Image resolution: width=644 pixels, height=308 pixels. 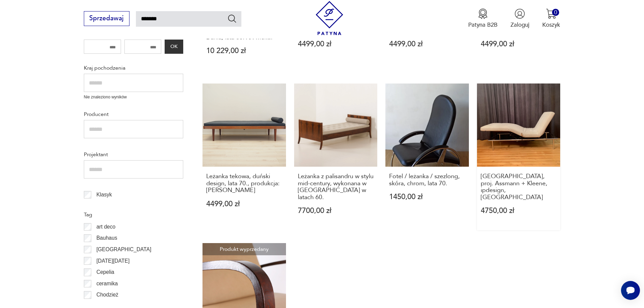 I want to click on a: Leżanka z palisandru w stylu mid-century, wykonana w Danii w latach 60.Leżanka z palisandru w sty..., so click(x=336, y=157).